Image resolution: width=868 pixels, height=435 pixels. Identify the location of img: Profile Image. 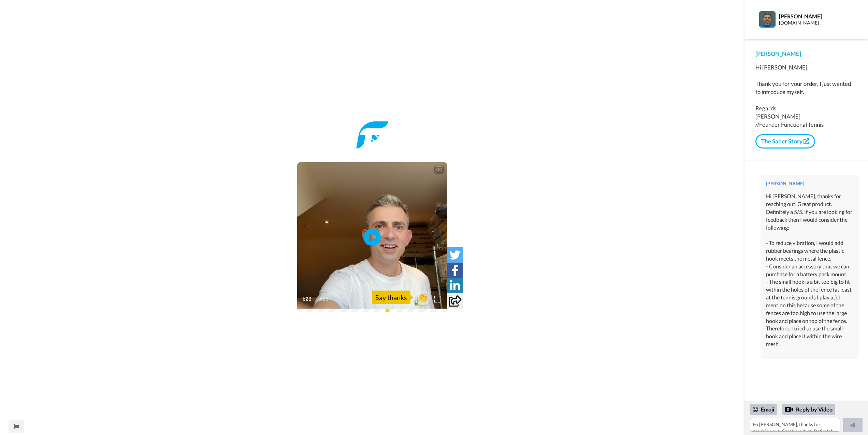
(767, 19).